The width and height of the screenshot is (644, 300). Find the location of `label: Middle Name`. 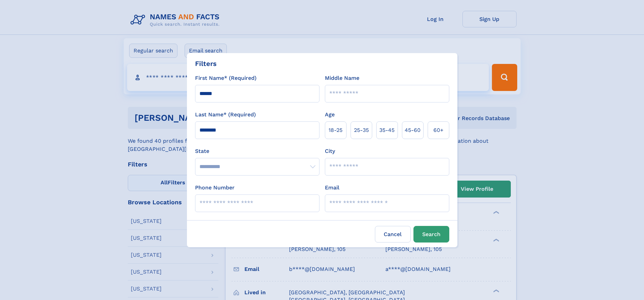

label: Middle Name is located at coordinates (342, 78).